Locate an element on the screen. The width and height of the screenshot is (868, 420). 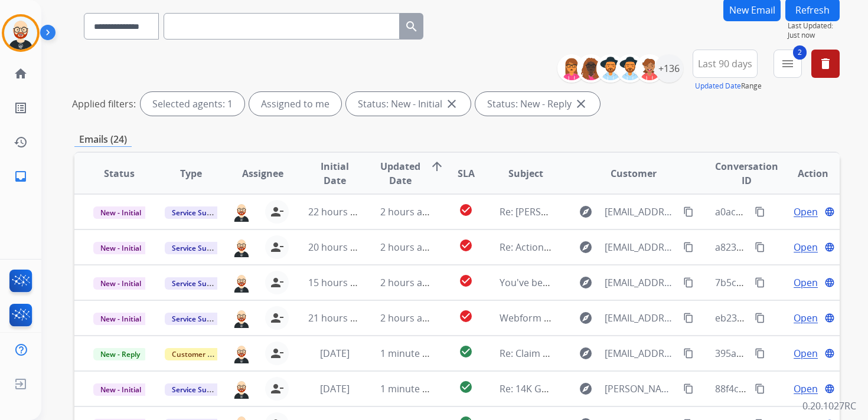
mat-icon: inbox is located at coordinates (21, 176).